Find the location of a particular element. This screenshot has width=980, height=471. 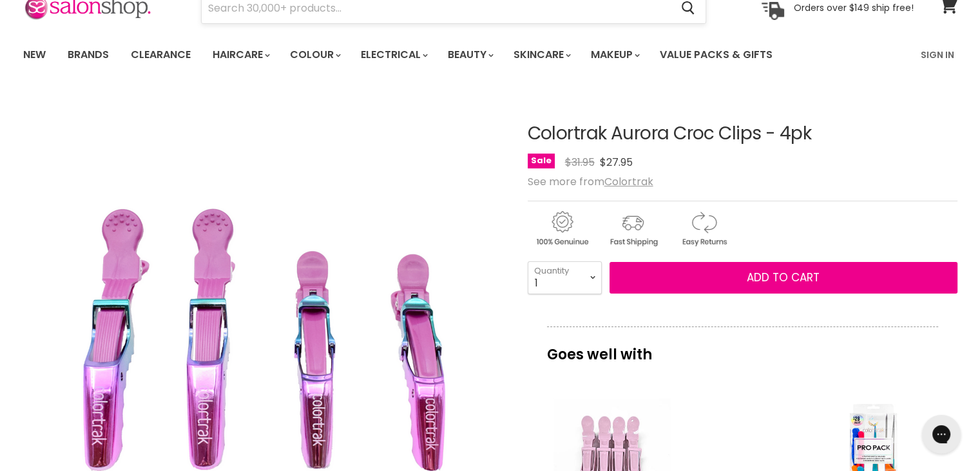

a: Makeup is located at coordinates (614, 55).